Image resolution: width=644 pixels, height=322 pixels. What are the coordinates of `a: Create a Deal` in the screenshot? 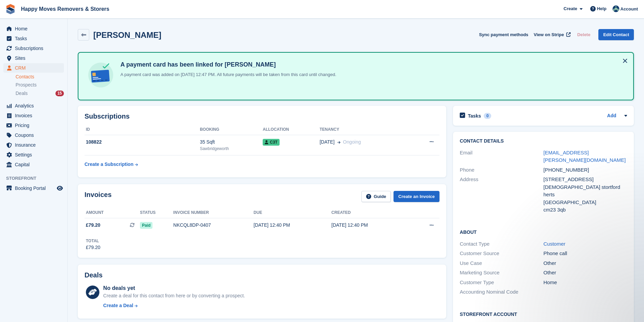 It's located at (174, 305).